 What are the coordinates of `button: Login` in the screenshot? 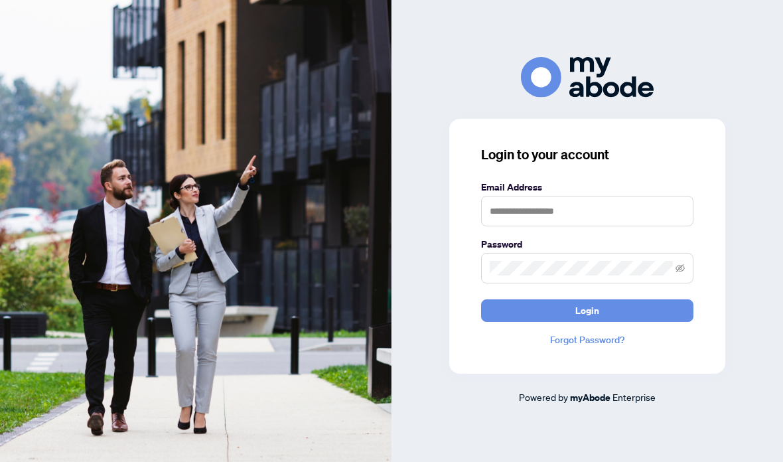 It's located at (587, 310).